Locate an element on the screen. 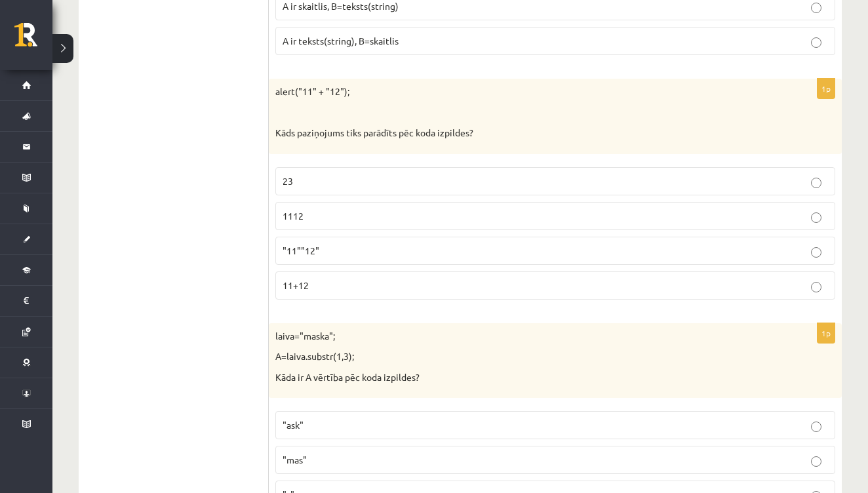 The width and height of the screenshot is (868, 493). span: A ir teksts(string), B=skaitlis is located at coordinates (340, 41).